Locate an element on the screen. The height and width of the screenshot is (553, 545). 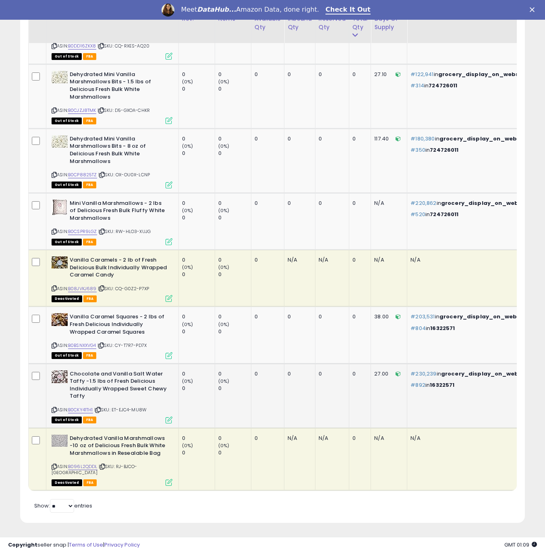
span: | SKU: CY-T7R7-PD7X is located at coordinates (122, 345).